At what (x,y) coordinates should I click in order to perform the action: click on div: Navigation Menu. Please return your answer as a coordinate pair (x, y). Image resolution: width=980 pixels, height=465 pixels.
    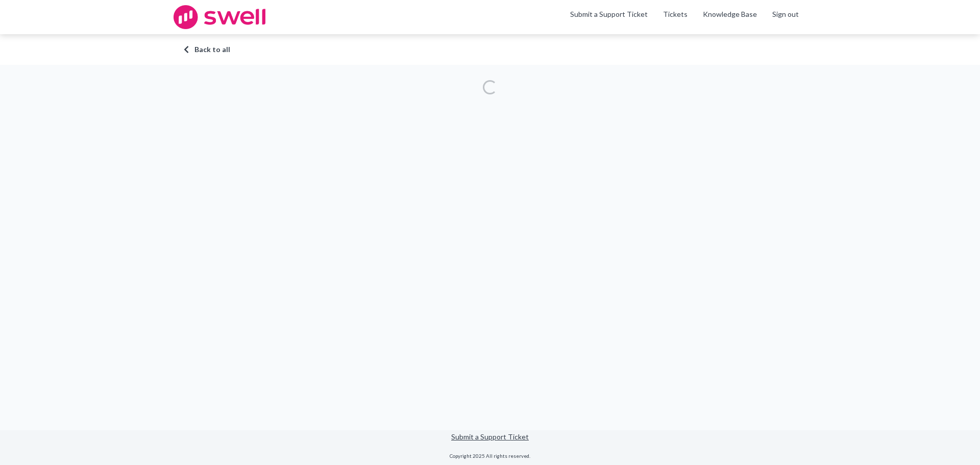
    Looking at the image, I should click on (730, 17).